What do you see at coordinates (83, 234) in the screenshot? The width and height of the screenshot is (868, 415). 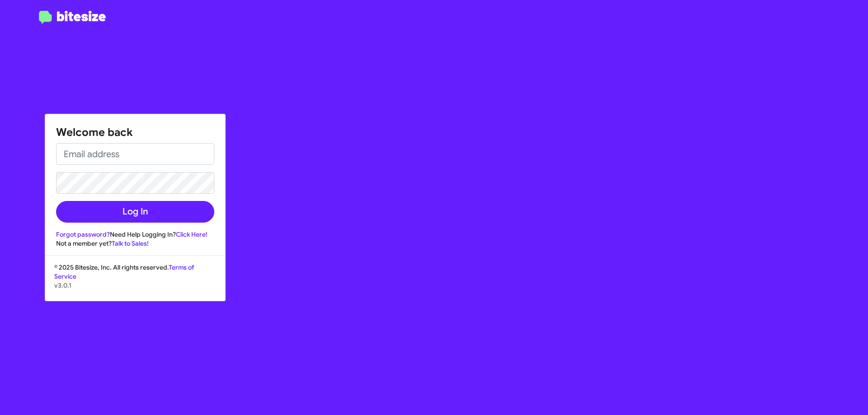 I see `a: Forgot password?` at bounding box center [83, 234].